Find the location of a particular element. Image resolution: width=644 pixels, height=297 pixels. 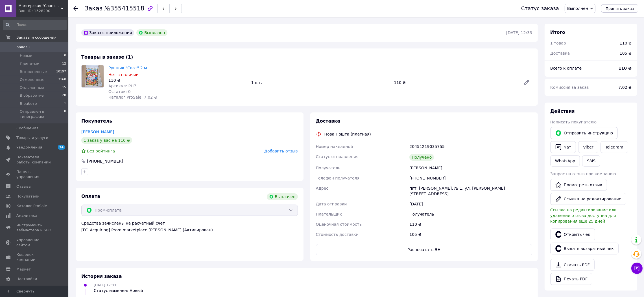

a: Скачать PDF is located at coordinates (572, 265).